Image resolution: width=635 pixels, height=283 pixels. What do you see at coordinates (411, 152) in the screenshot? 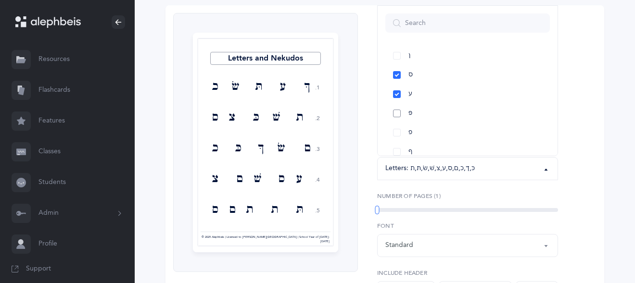
I see `span: ף` at bounding box center [411, 152].